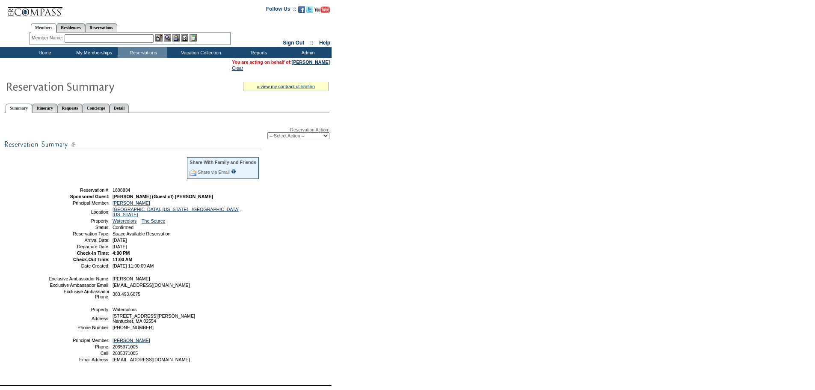 The width and height of the screenshot is (815, 390). What do you see at coordinates (79, 353) in the screenshot?
I see `td: Cell:` at bounding box center [79, 353].